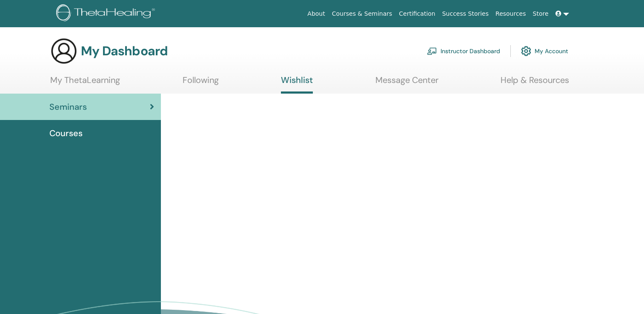  I want to click on img: chalkboard-teacher.svg, so click(432, 51).